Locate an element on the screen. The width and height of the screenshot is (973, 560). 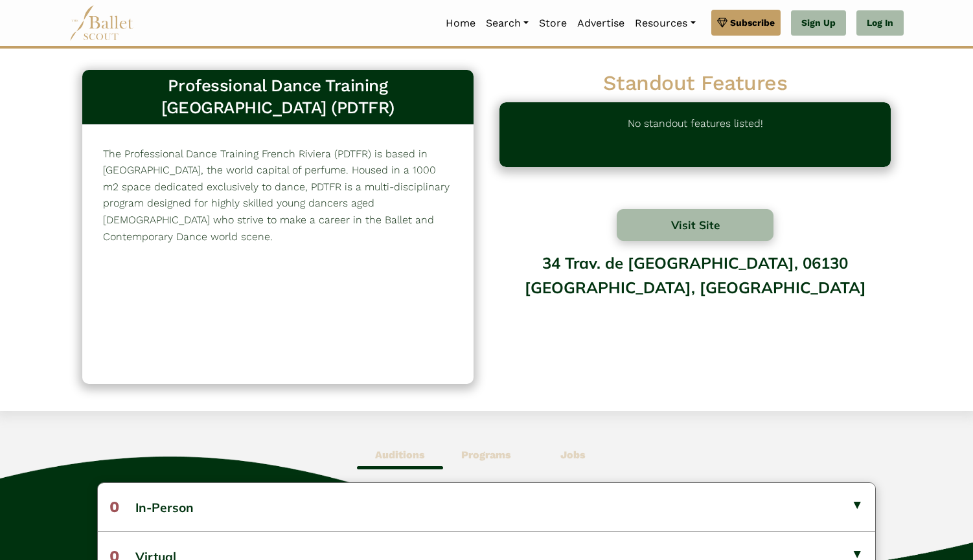
b: Programs is located at coordinates (485, 454).